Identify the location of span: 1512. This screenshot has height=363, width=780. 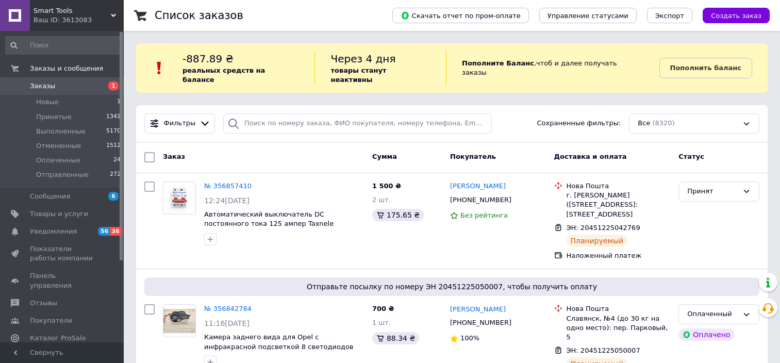
(113, 146).